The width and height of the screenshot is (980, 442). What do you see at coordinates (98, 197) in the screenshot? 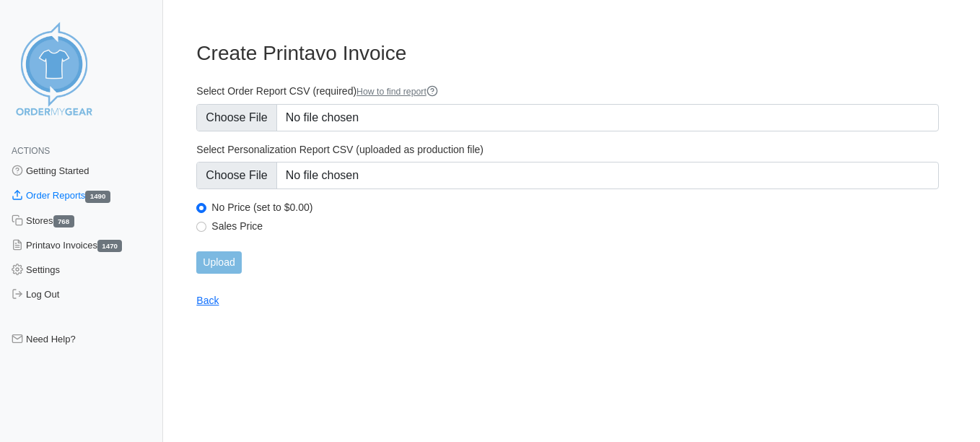
I see `span: 1490` at bounding box center [98, 197].